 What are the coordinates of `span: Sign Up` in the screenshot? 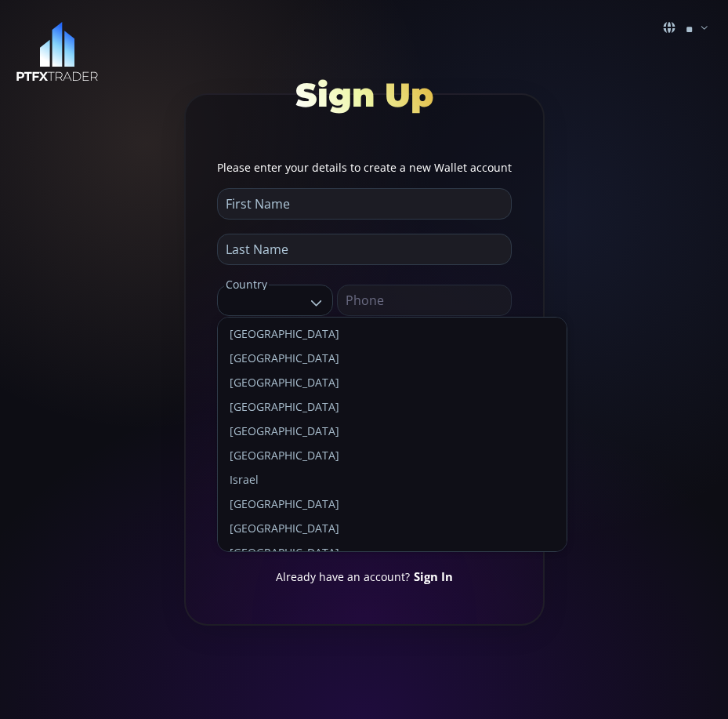 It's located at (365, 95).